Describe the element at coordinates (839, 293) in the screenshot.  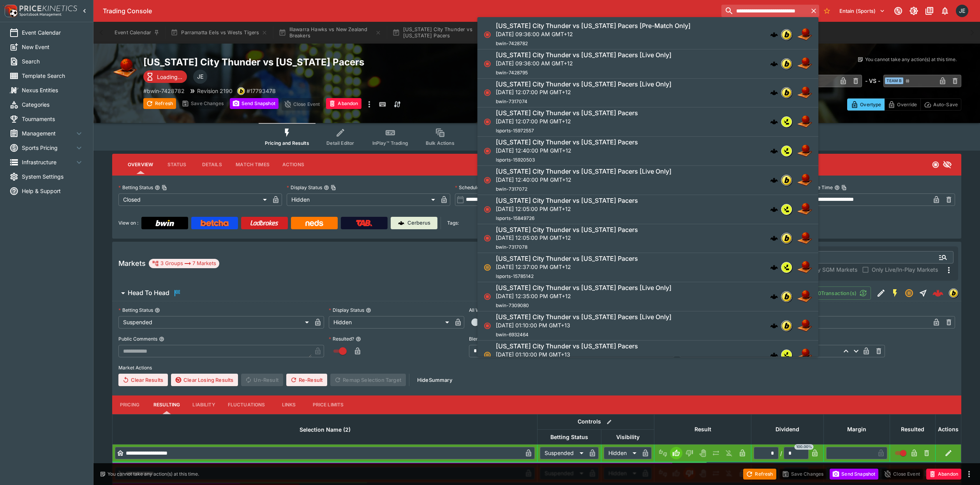
I see `button: 210Transaction(s)` at that location.